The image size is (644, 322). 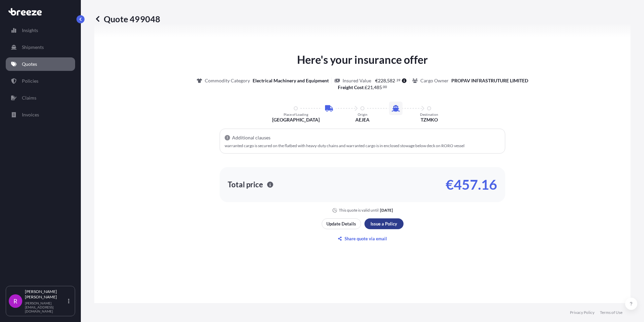 What do you see at coordinates (40, 98) in the screenshot?
I see `a: Claims` at bounding box center [40, 98].